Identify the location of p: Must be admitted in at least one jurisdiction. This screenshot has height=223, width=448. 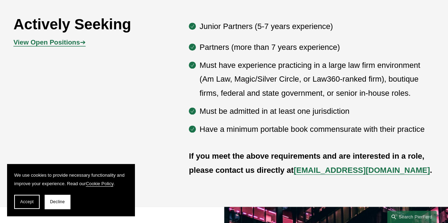
(317, 112).